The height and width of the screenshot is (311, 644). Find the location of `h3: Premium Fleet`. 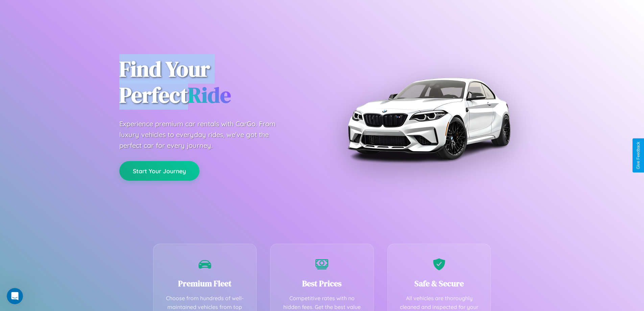

h3: Premium Fleet is located at coordinates (205, 284).